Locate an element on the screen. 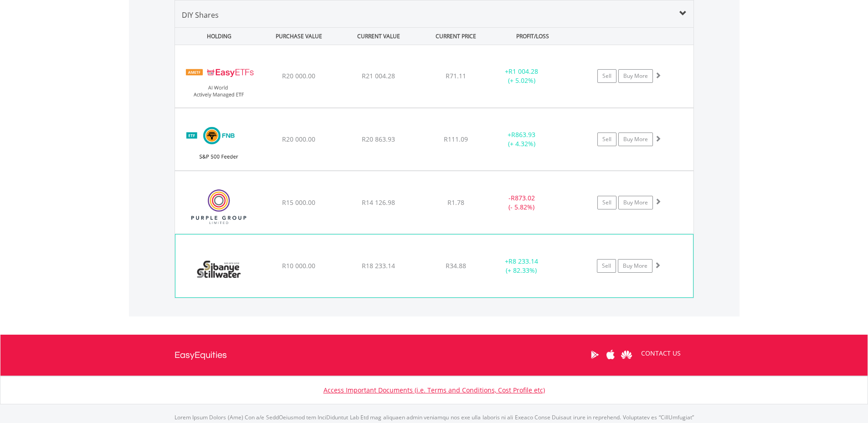 The width and height of the screenshot is (868, 423). span: R20 863.93 is located at coordinates (379, 139).